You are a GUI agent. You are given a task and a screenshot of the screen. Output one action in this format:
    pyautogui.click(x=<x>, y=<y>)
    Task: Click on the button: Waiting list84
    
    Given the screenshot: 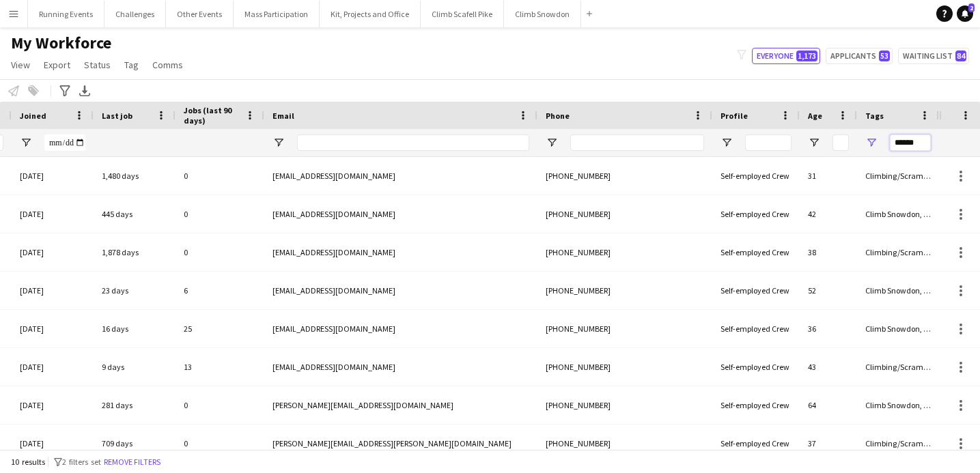 What is the action you would take?
    pyautogui.click(x=934, y=56)
    